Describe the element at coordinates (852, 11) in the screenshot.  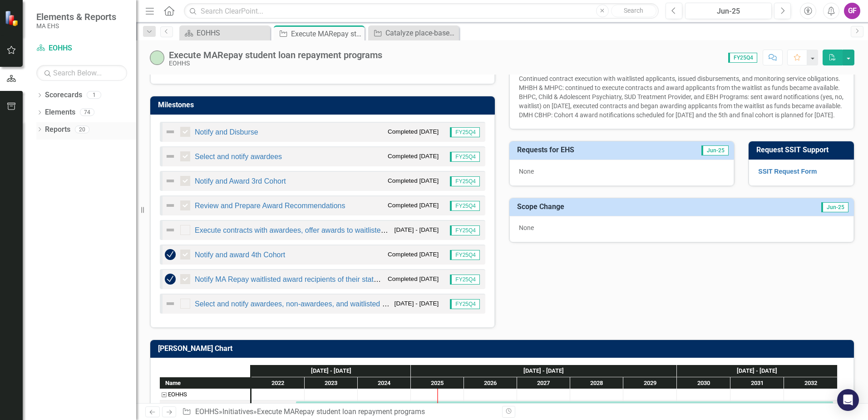
I see `button: GF` at that location.